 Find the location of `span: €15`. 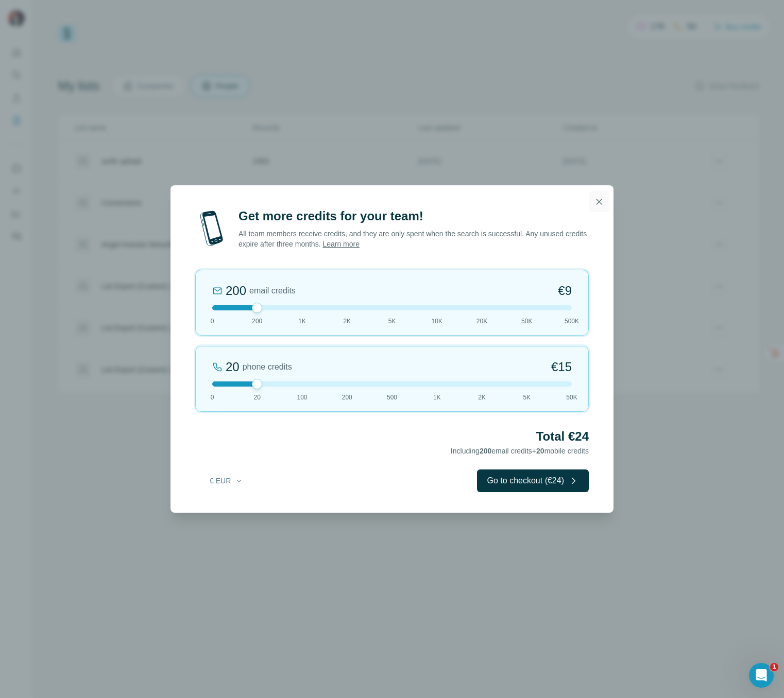

span: €15 is located at coordinates (561, 367).